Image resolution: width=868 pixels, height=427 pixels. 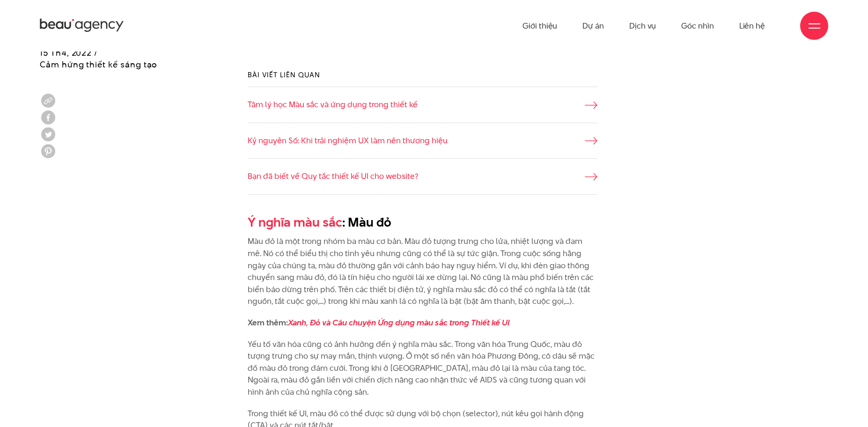 What do you see at coordinates (399, 322) in the screenshot?
I see `em: Xanh, Đỏ và Câu chuyện Ứng dụng màu sắc trong Thiết kế UI` at bounding box center [399, 322].